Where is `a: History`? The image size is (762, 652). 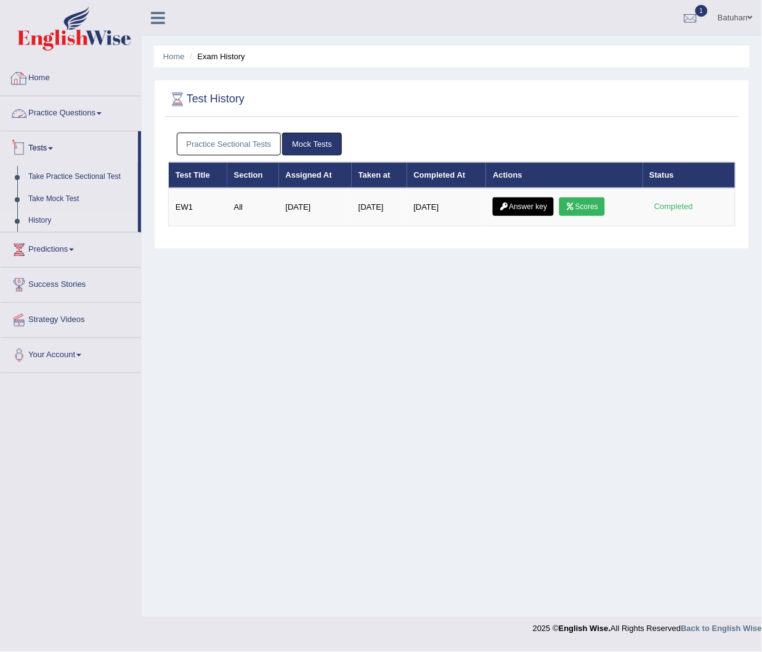 a: History is located at coordinates (80, 221).